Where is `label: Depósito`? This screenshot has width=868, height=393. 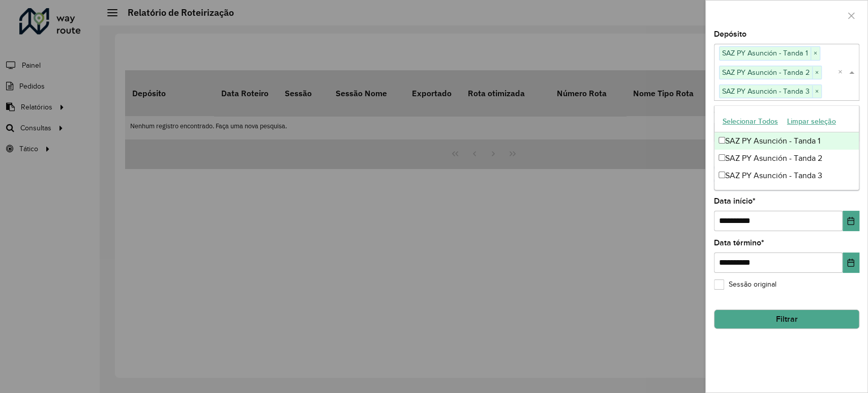 label: Depósito is located at coordinates (730, 34).